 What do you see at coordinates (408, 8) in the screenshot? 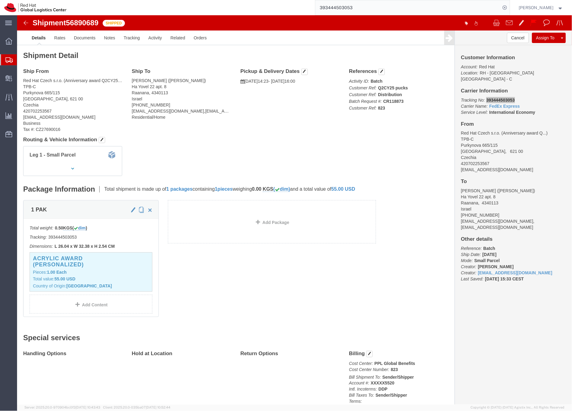
I see `input: Search for shipment number, reference number` at bounding box center [408, 8].